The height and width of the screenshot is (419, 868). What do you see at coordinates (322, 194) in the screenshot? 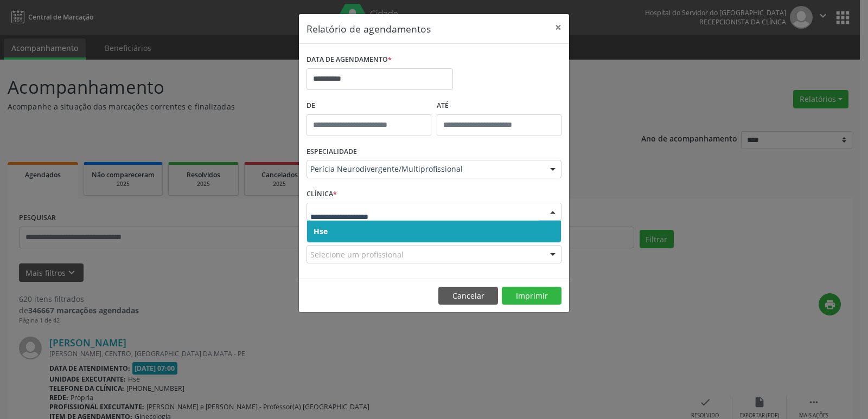
I see `label: CLÍNICA` at bounding box center [322, 194].